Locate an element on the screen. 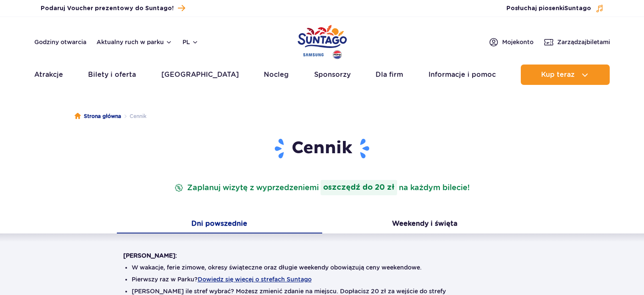  a: Atrakcje is located at coordinates (49, 75).